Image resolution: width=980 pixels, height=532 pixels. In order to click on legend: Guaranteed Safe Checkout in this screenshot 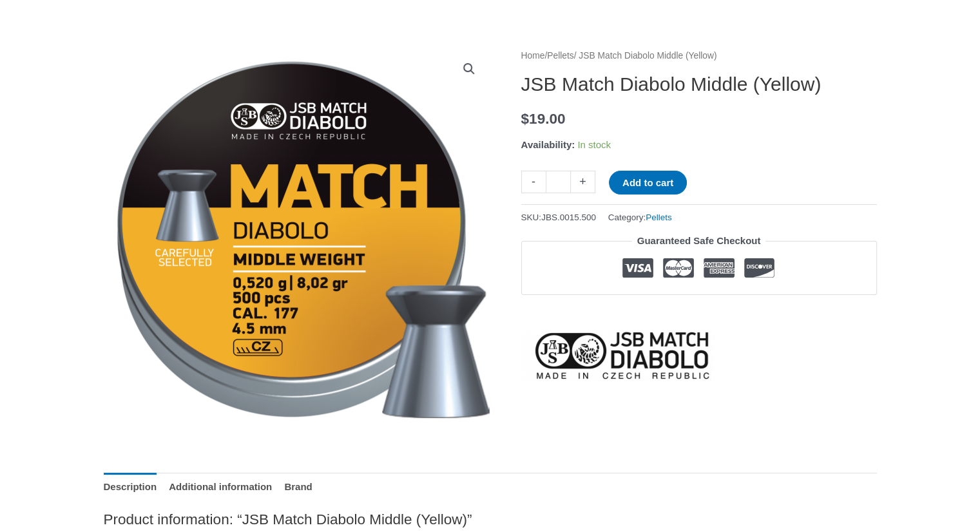, I will do `click(699, 241)`.